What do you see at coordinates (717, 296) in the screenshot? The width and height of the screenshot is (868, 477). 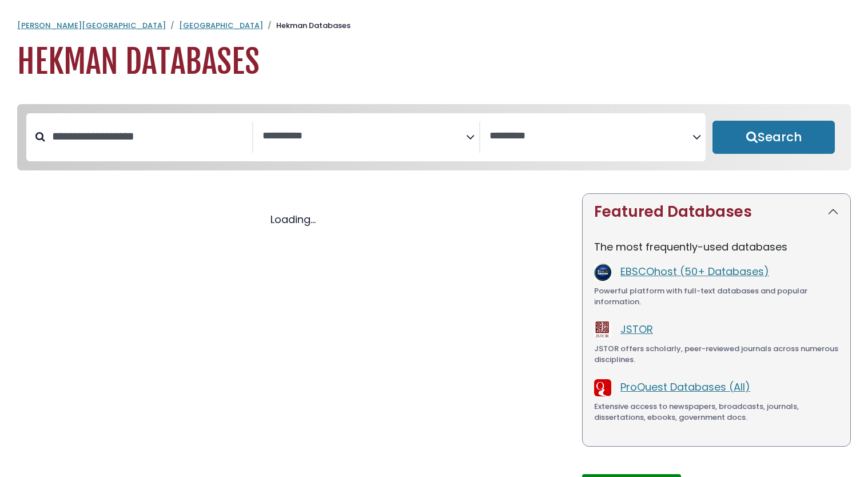 I see `div: Powerful platform with full-text databases and popular information.` at bounding box center [717, 296].